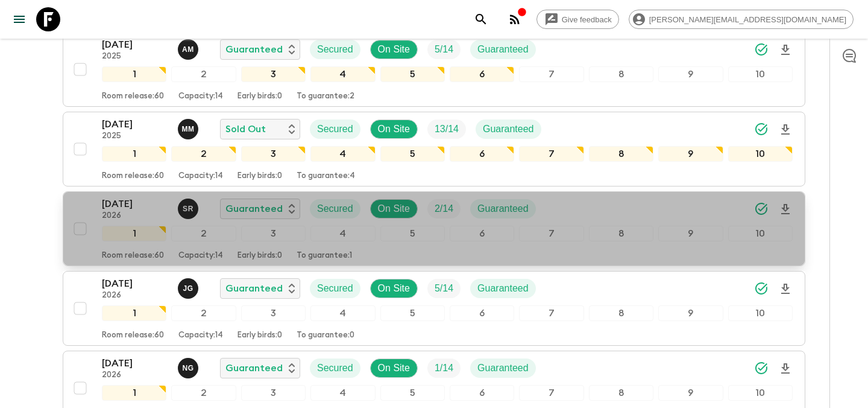 Image resolution: width=868 pixels, height=408 pixels. What do you see at coordinates (189, 129) in the screenshot?
I see `button: MM` at bounding box center [189, 129].